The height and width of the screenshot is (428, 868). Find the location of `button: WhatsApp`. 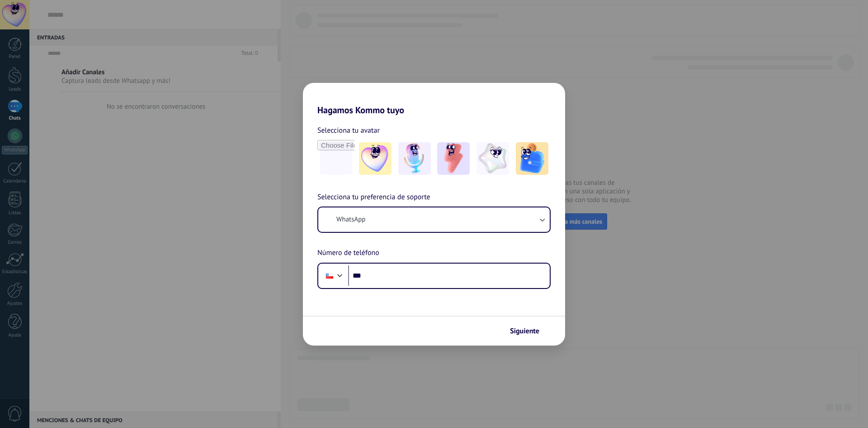

button: WhatsApp is located at coordinates (434, 220).